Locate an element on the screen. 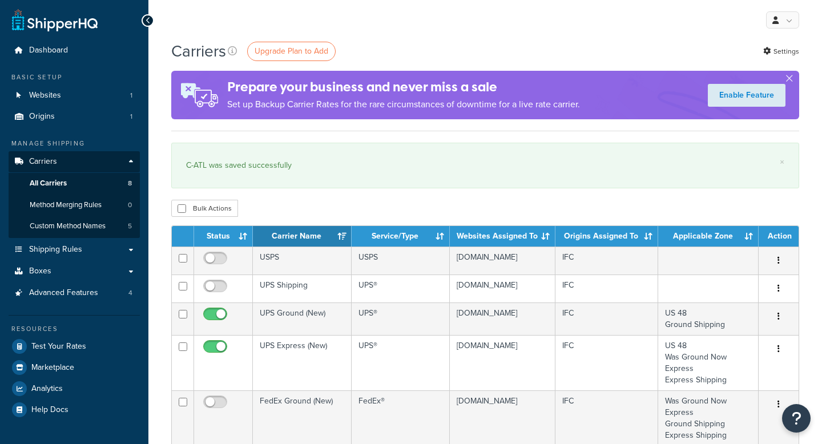 The height and width of the screenshot is (444, 822). td: US 48 Was Ground Now Express Express Shipping is located at coordinates (708, 362).